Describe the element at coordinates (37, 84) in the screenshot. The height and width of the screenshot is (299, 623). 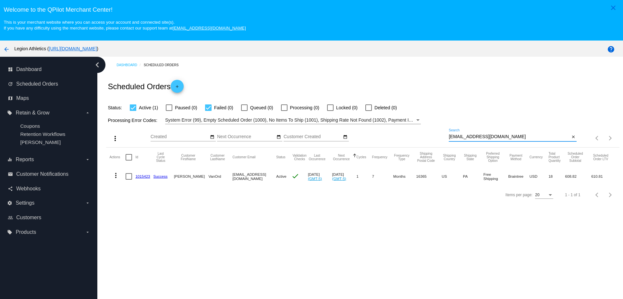
I see `span: Scheduled Orders` at that location.